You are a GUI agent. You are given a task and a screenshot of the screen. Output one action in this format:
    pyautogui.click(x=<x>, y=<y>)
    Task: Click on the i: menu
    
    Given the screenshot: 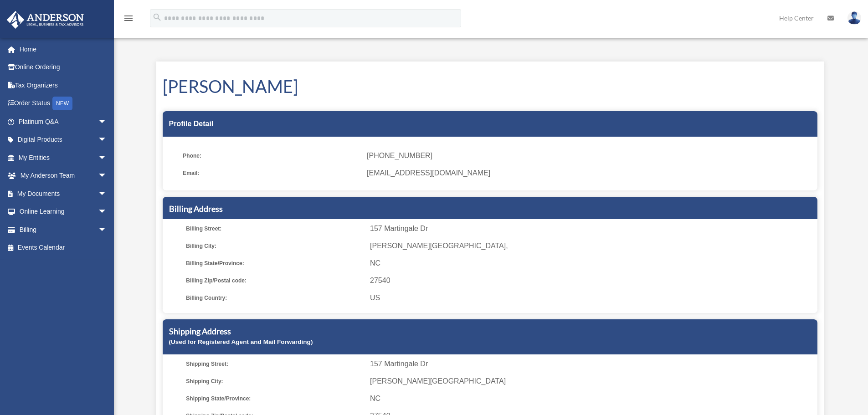 What is the action you would take?
    pyautogui.click(x=129, y=19)
    